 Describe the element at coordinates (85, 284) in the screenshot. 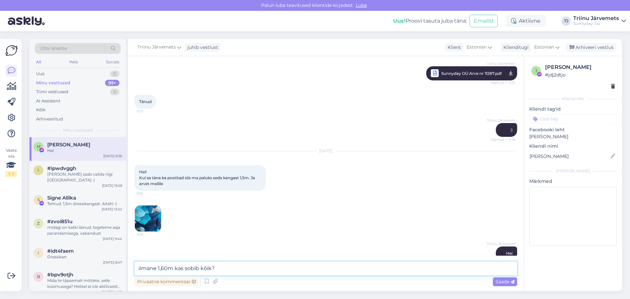

I see `div: Mida te täpsemalt mõtlete, selle küsimusega? Hetkel ei ole aktiivseid sooduskponge.` at that location.